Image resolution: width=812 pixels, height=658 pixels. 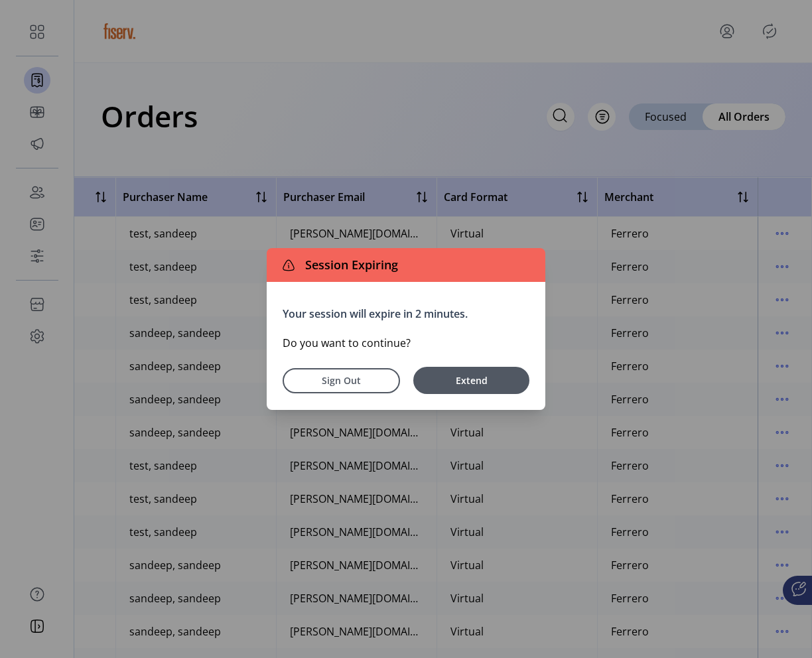 I want to click on span: Session Expiring, so click(x=349, y=265).